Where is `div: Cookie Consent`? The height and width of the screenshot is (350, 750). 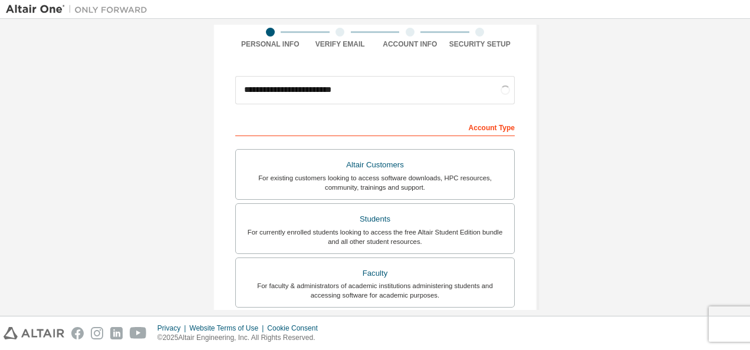 div: Cookie Consent is located at coordinates (296, 329).